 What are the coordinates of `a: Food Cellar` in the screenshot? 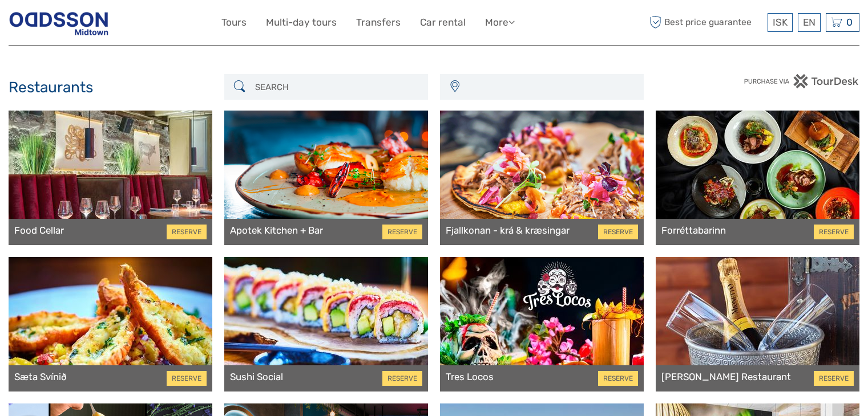 It's located at (39, 230).